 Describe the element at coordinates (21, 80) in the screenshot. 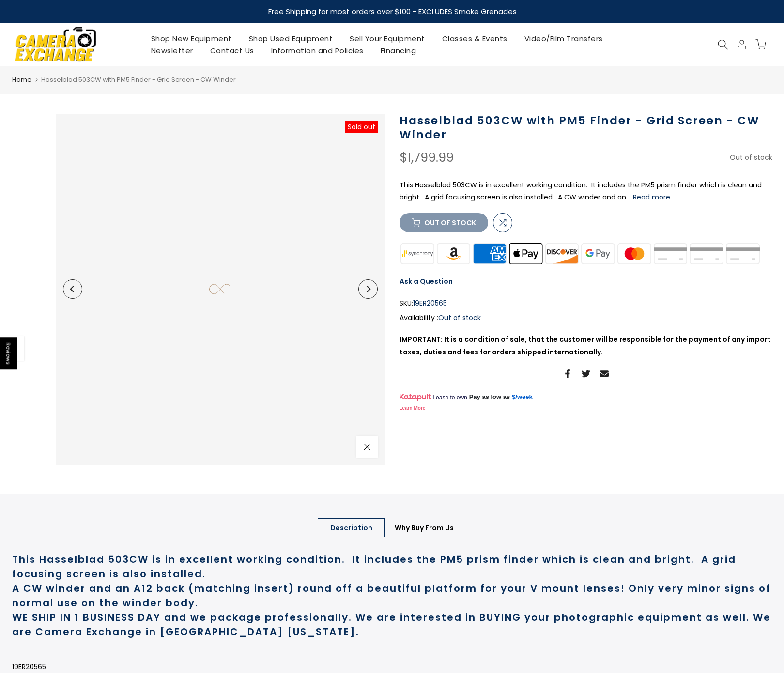

I see `a: Home` at that location.